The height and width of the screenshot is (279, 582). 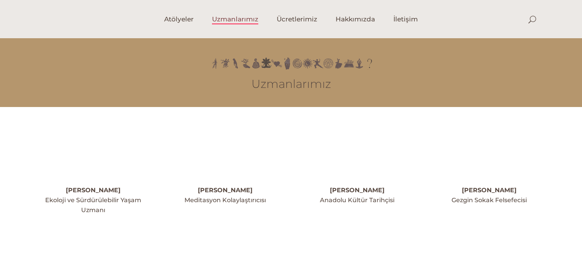 I want to click on span: Uzmanlarımız, so click(x=235, y=19).